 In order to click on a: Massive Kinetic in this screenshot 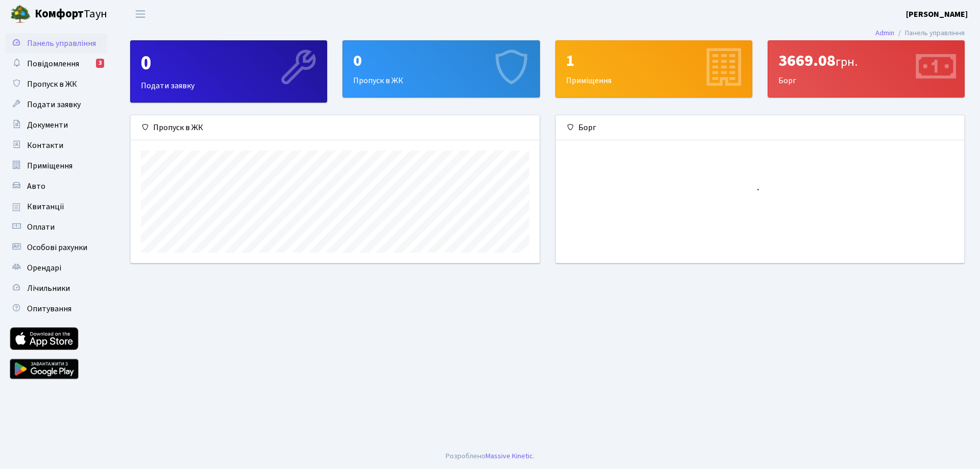, I will do `click(509, 456)`.